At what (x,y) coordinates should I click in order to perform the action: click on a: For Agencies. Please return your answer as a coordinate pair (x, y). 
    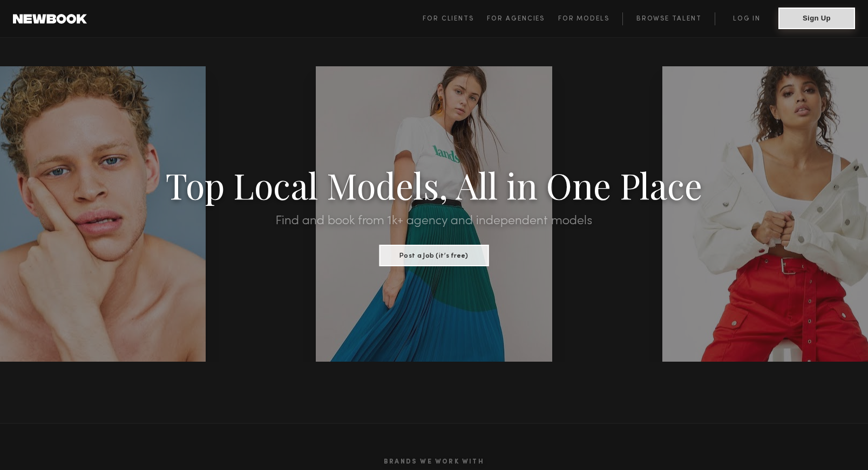
    Looking at the image, I should click on (522, 19).